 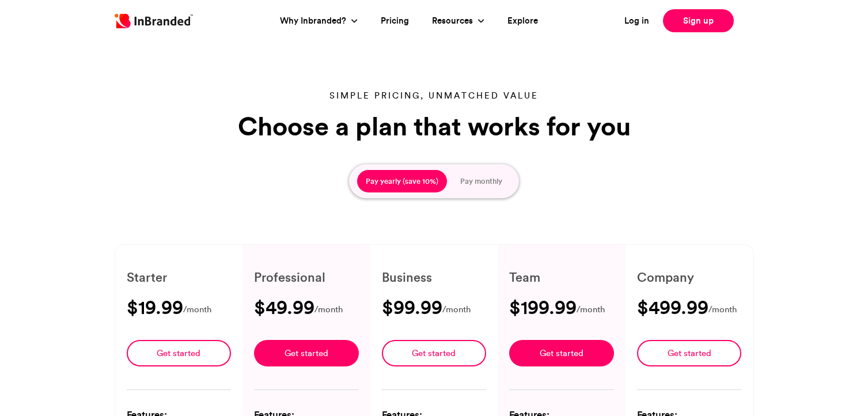 What do you see at coordinates (315, 21) in the screenshot?
I see `a: Why Inbranded?` at bounding box center [315, 21].